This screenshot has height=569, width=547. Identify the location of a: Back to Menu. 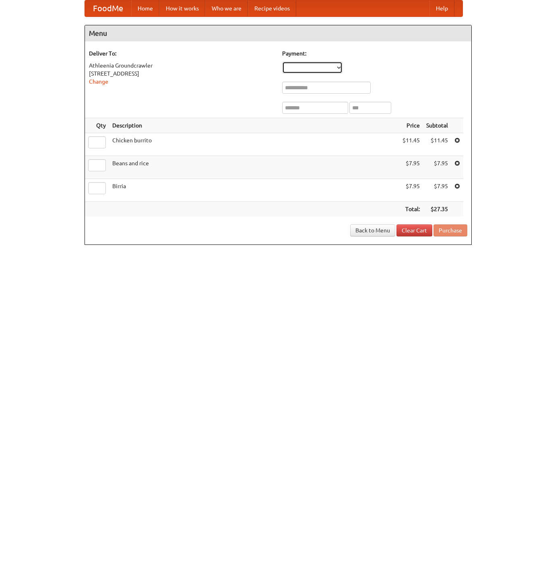
(373, 231).